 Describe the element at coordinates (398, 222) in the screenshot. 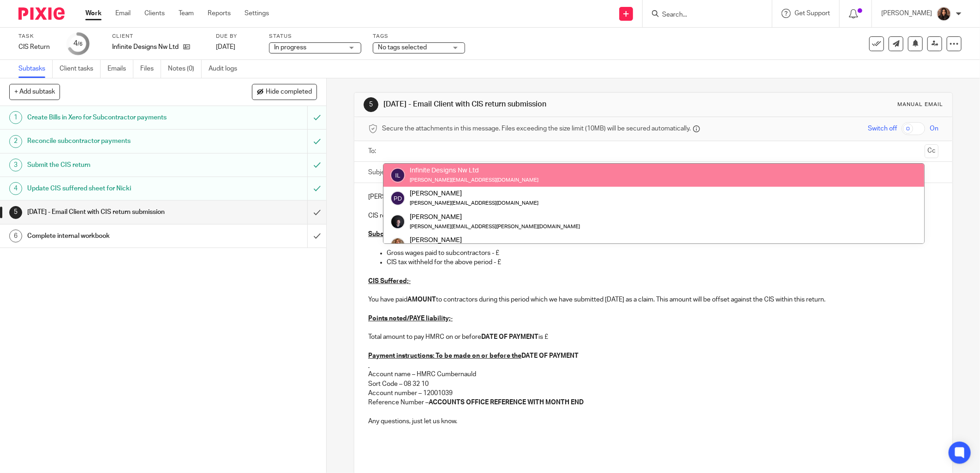

I see `img: 455A2509.jpg` at that location.